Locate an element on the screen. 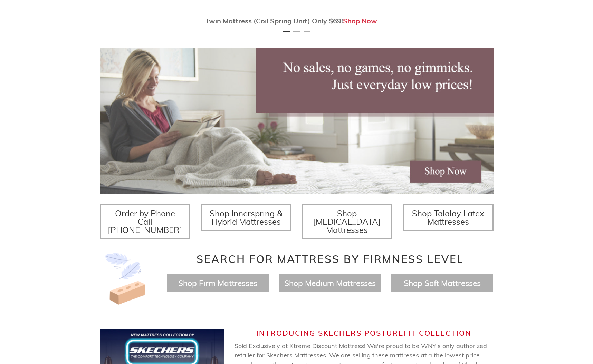 This screenshot has height=364, width=593. span: Shop Firm Mattresses is located at coordinates (218, 283).